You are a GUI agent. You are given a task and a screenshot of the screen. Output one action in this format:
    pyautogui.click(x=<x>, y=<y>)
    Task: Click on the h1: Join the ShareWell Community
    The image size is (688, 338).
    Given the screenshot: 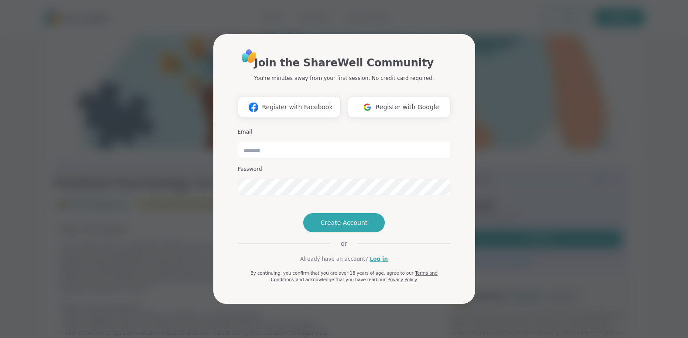 What is the action you would take?
    pyautogui.click(x=344, y=63)
    